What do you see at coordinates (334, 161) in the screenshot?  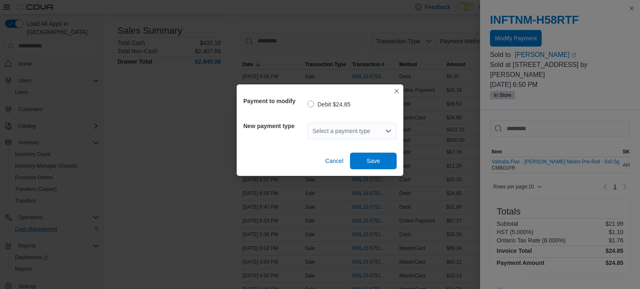 I see `span: Cancel` at bounding box center [334, 161].